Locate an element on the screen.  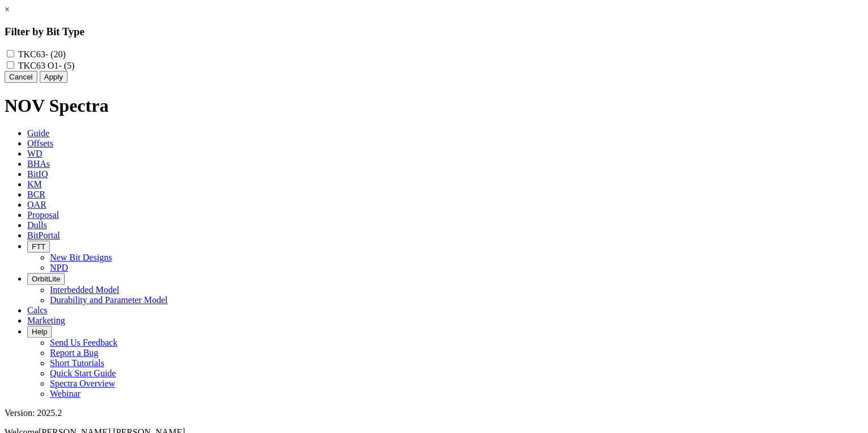
span: Guide is located at coordinates (38, 133).